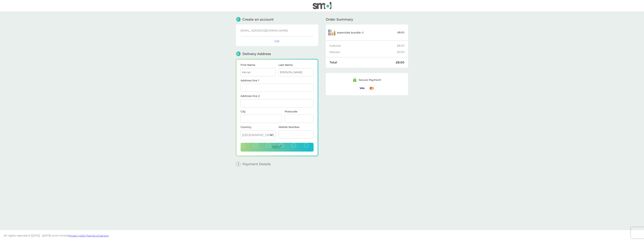  What do you see at coordinates (78, 236) in the screenshot?
I see `a: privacy policy` at bounding box center [78, 236].